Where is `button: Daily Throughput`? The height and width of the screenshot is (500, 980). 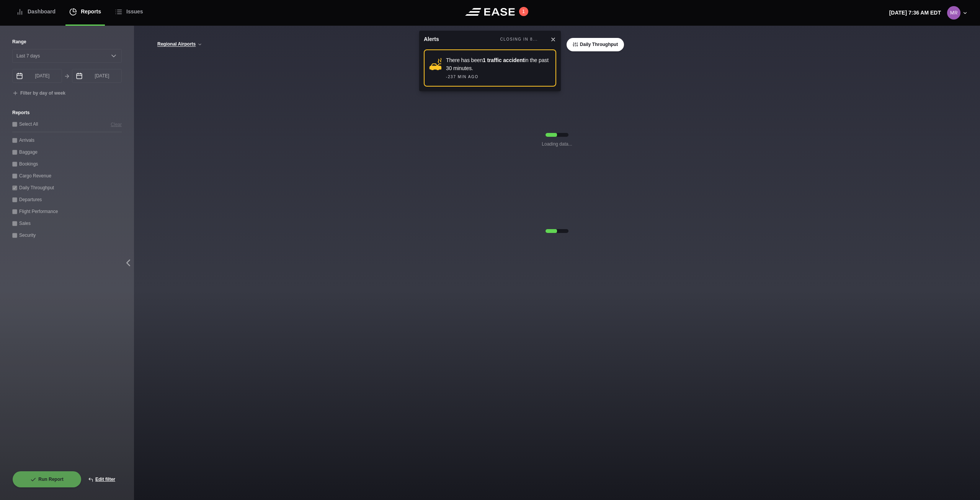
button: Daily Throughput is located at coordinates (595, 44).